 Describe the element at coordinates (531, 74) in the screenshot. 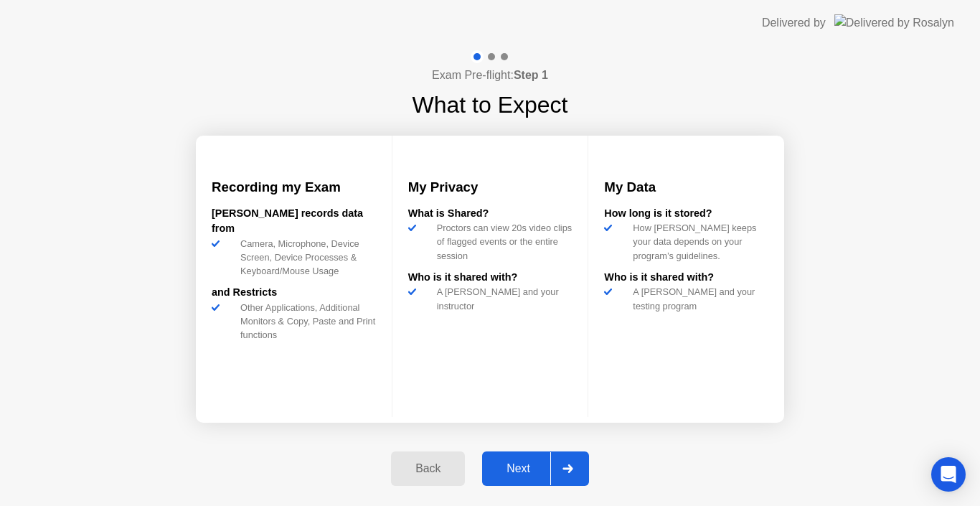

I see `b: Step 1` at that location.